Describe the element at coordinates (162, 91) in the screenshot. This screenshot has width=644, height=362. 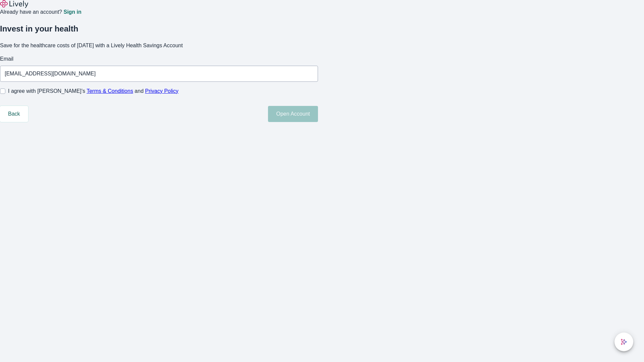
I see `a: Privacy Policy` at that location.